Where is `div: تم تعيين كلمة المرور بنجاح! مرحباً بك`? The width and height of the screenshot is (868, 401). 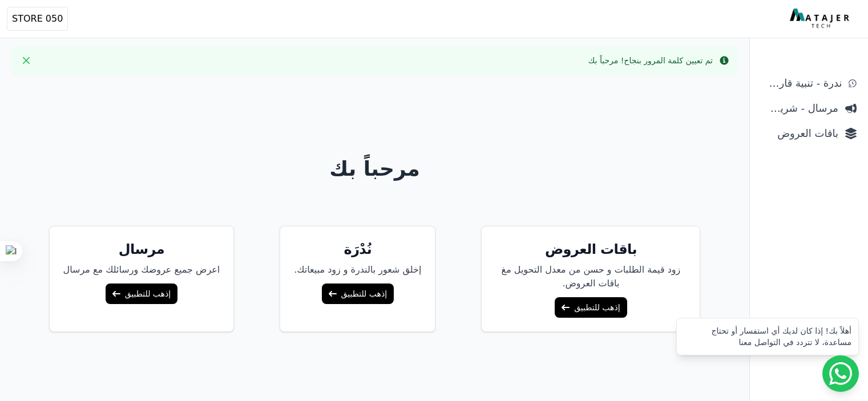
div: تم تعيين كلمة المرور بنجاح! مرحباً بك is located at coordinates (651, 60).